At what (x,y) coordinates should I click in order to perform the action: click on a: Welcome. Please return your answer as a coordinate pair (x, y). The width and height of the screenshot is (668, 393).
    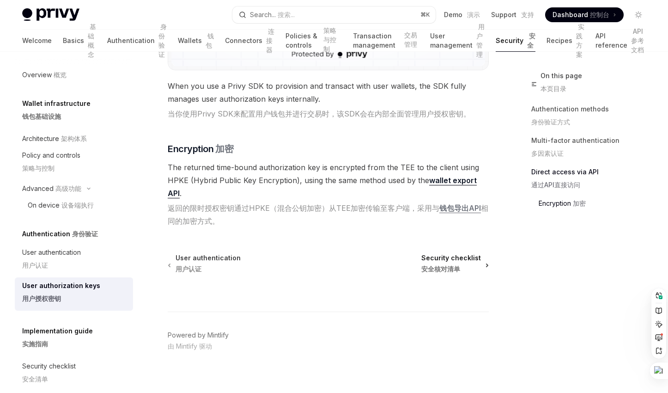
    Looking at the image, I should click on (37, 41).